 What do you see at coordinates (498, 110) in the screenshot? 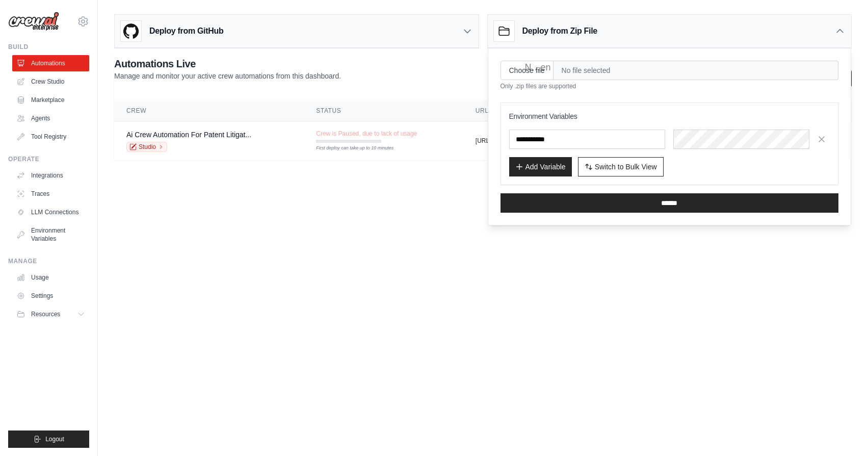
I see `th: URL` at bounding box center [498, 110].